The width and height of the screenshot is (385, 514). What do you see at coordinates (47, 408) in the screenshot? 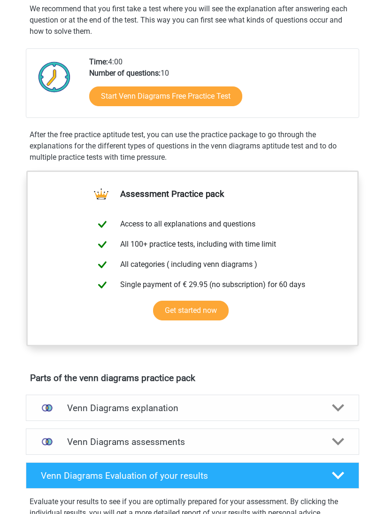
I see `img: venn diagrams explanations` at bounding box center [47, 408].